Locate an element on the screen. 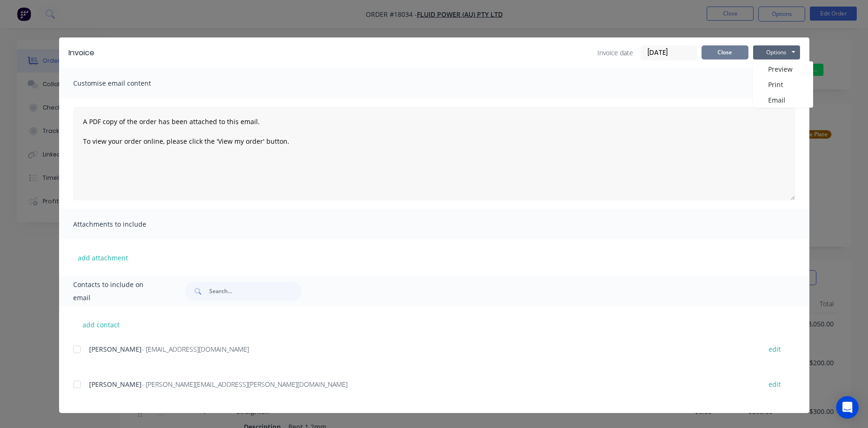 The height and width of the screenshot is (428, 868). span: Customise email content is located at coordinates (125, 83).